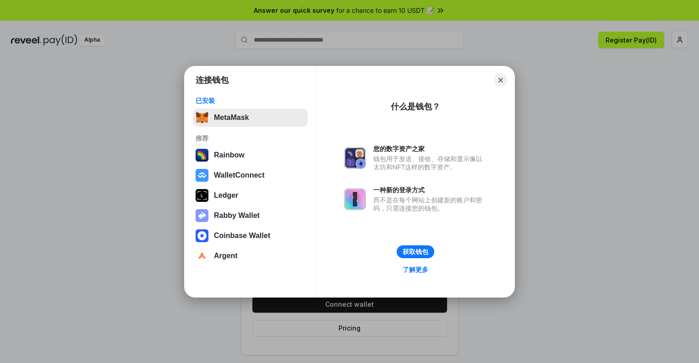 The height and width of the screenshot is (363, 699). I want to click on button: Ledger, so click(250, 196).